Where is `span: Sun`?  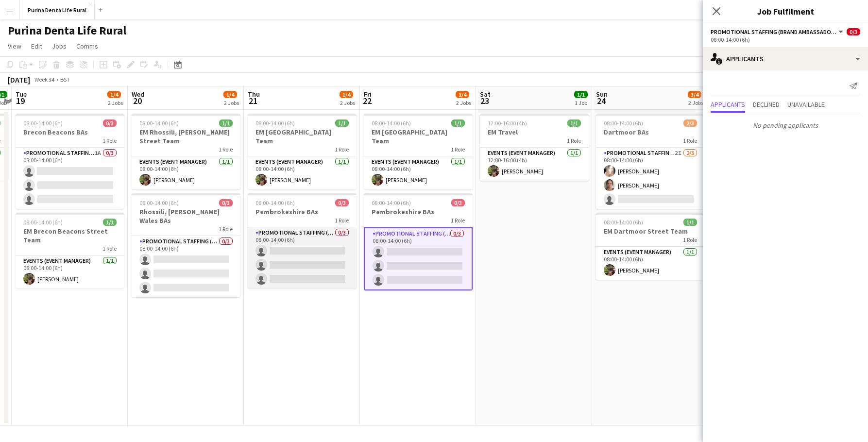
span: Sun is located at coordinates (602, 94).